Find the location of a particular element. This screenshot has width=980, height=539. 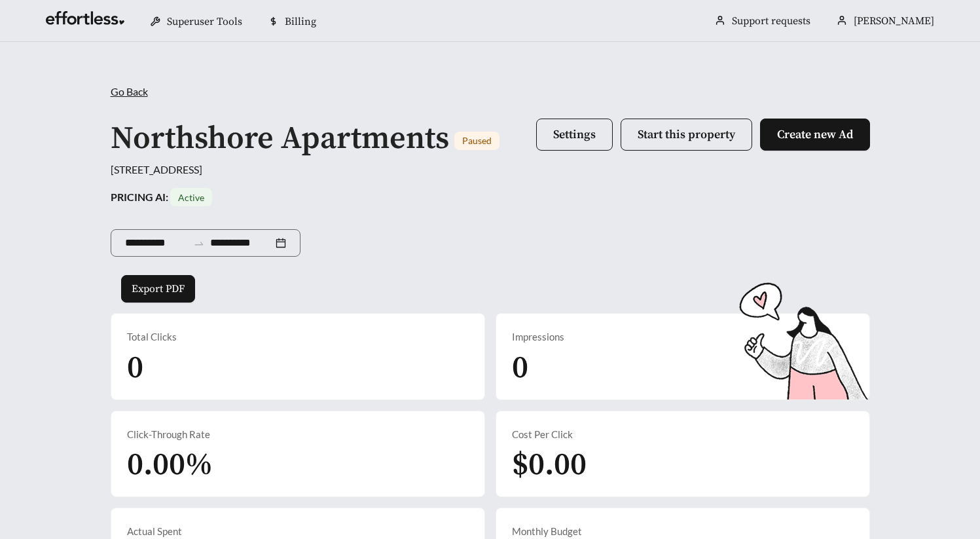

span: Start this property is located at coordinates (686, 135).